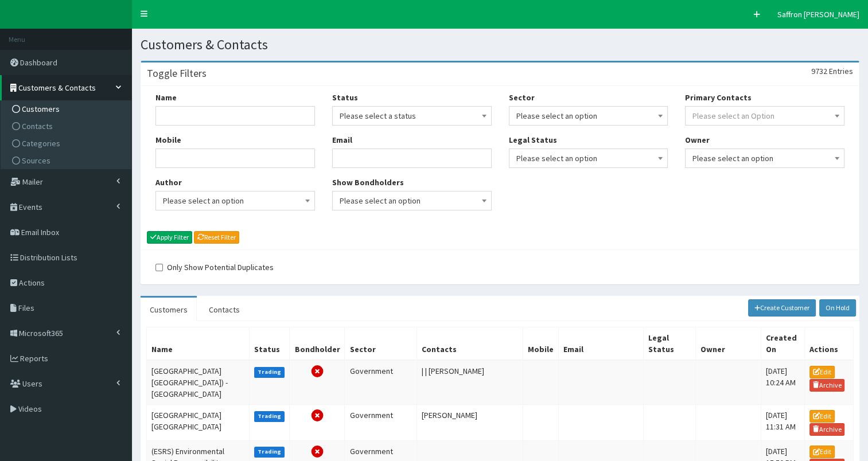 This screenshot has height=461, width=868. What do you see at coordinates (522, 98) in the screenshot?
I see `label: Sector` at bounding box center [522, 98].